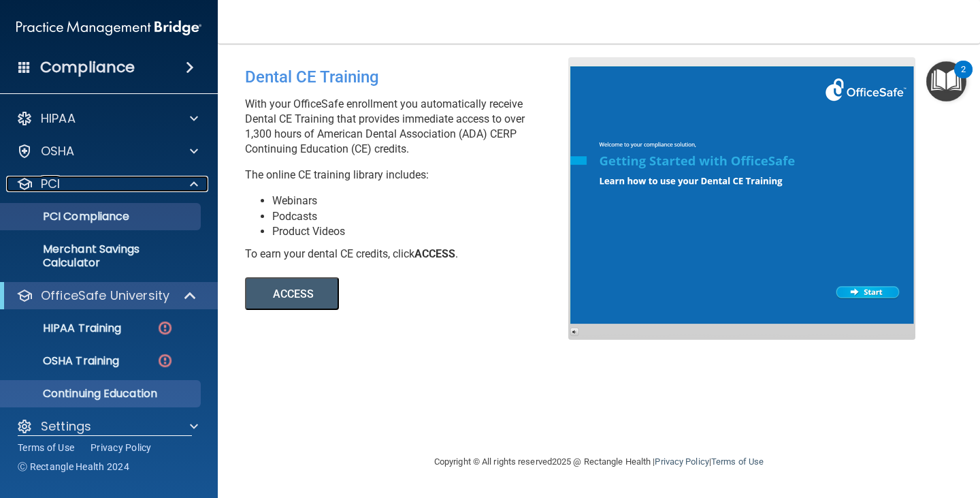 This screenshot has width=980, height=498. What do you see at coordinates (57, 152) in the screenshot?
I see `p: OSHA` at bounding box center [57, 152].